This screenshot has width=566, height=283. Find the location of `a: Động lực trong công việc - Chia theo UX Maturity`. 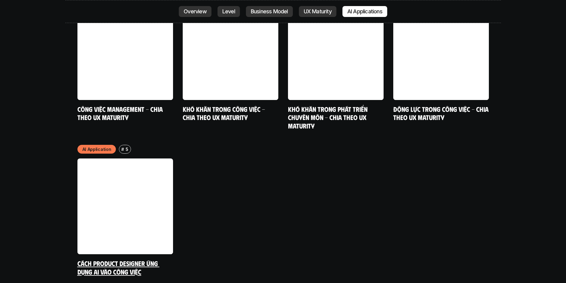

a: Động lực trong công việc - Chia theo UX Maturity is located at coordinates (442, 113).